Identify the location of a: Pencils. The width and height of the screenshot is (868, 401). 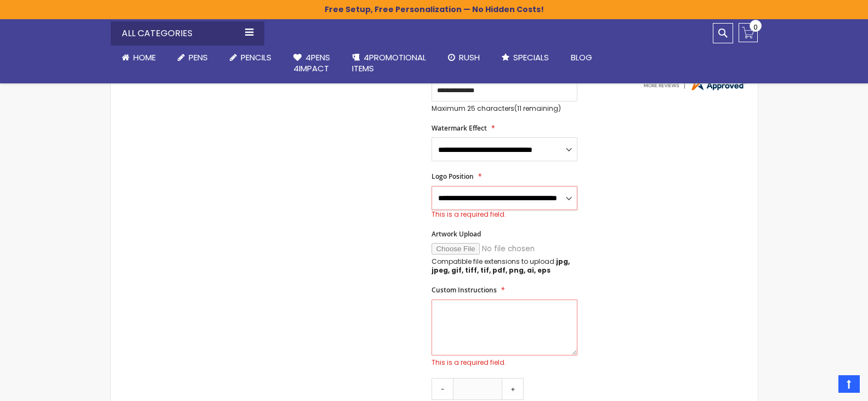
(251, 58).